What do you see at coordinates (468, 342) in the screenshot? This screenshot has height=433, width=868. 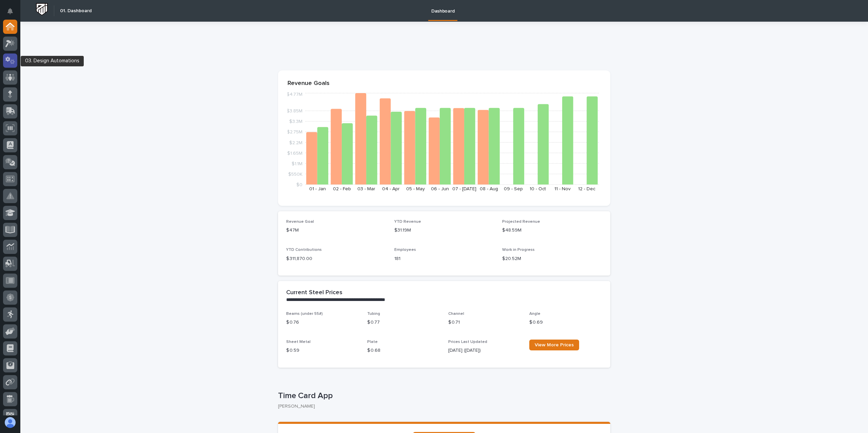 I see `span: Prices Last Updated` at bounding box center [468, 342].